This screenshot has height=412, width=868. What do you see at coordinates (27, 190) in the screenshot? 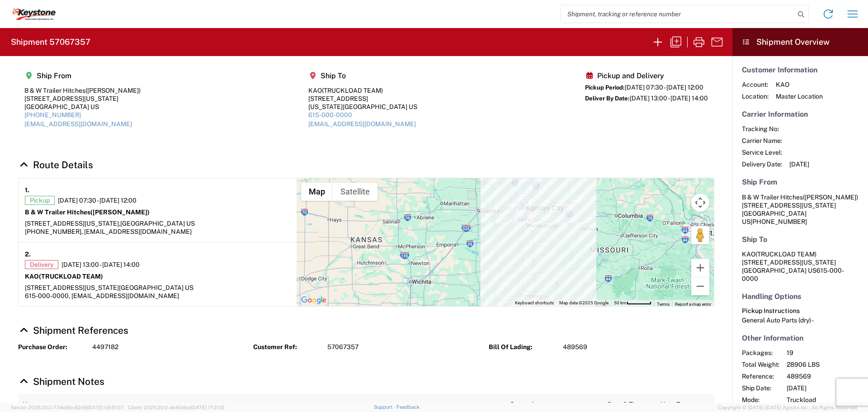
I see `strong: 1.` at bounding box center [27, 190].